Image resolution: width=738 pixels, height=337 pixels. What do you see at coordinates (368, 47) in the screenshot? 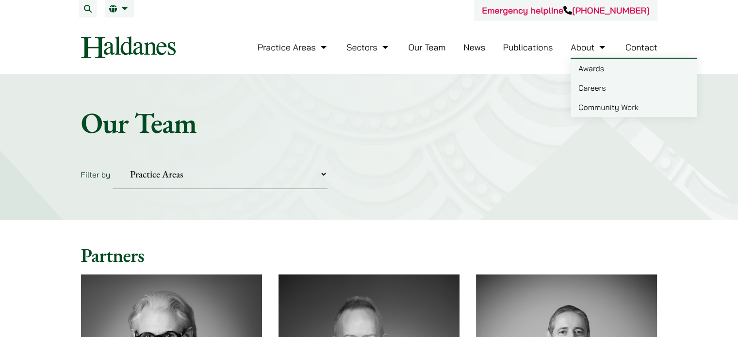
I see `a: Sectors` at bounding box center [368, 47].